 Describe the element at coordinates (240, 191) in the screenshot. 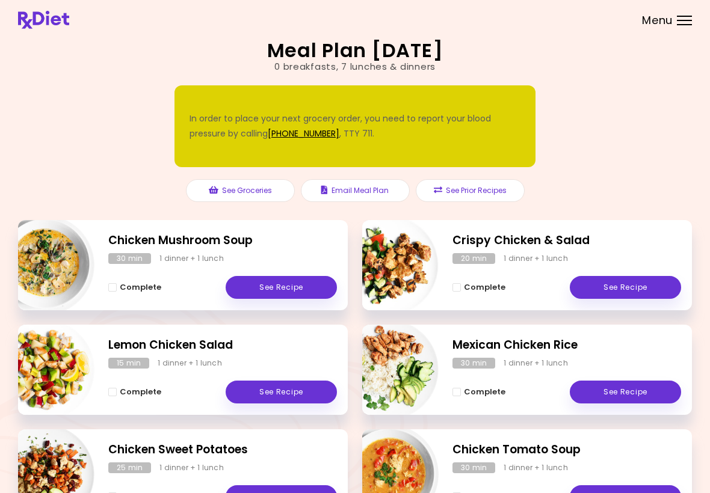

I see `button: See Groceries` at that location.